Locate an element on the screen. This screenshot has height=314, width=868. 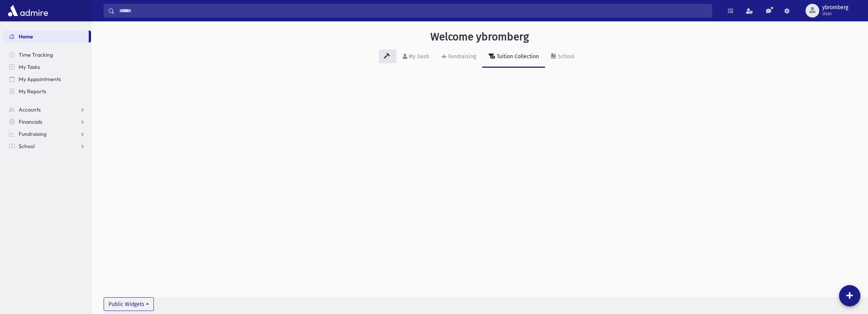
span: Home is located at coordinates (26, 36).